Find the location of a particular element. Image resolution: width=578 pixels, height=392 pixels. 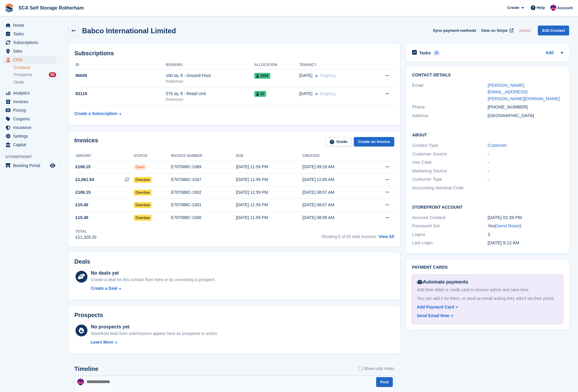

th: Status is located at coordinates (153, 156).